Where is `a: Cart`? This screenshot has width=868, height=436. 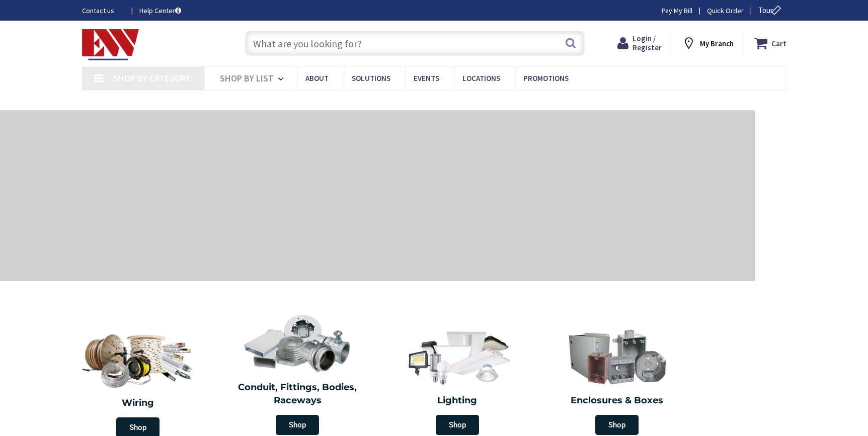 a: Cart is located at coordinates (770, 43).